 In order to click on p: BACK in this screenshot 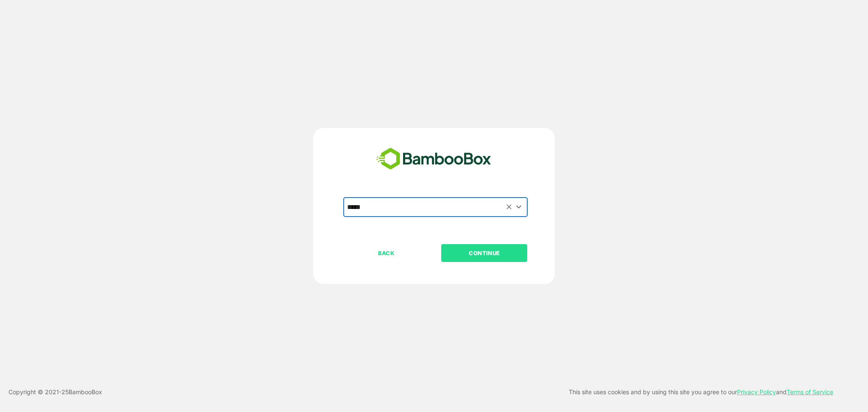, I will do `click(386, 253)`.